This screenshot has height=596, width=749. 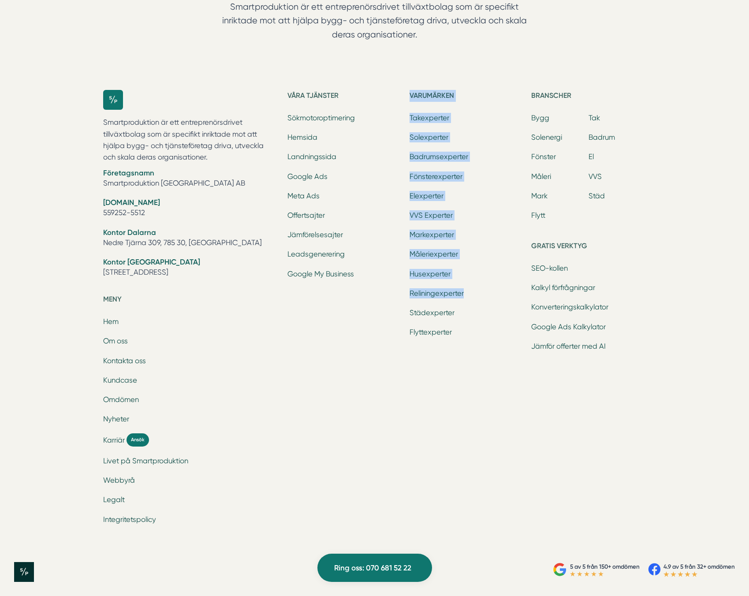 I want to click on h5: Våra tjänster, so click(x=345, y=97).